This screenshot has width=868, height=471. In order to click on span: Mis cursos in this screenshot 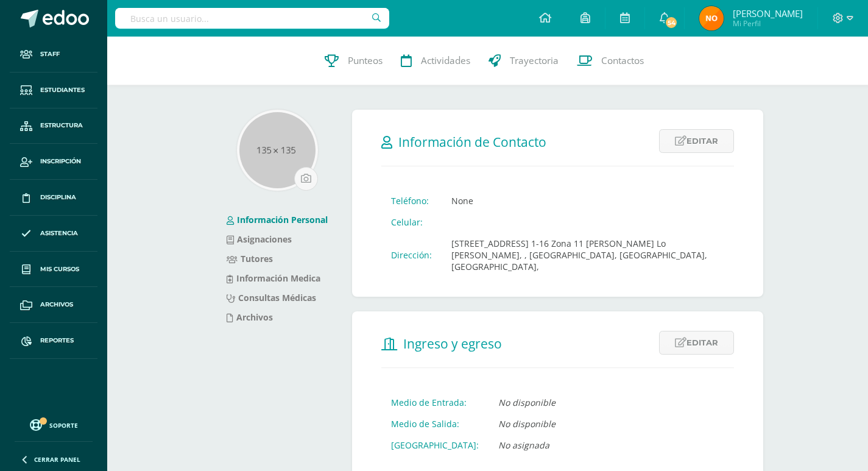, I will do `click(60, 269)`.